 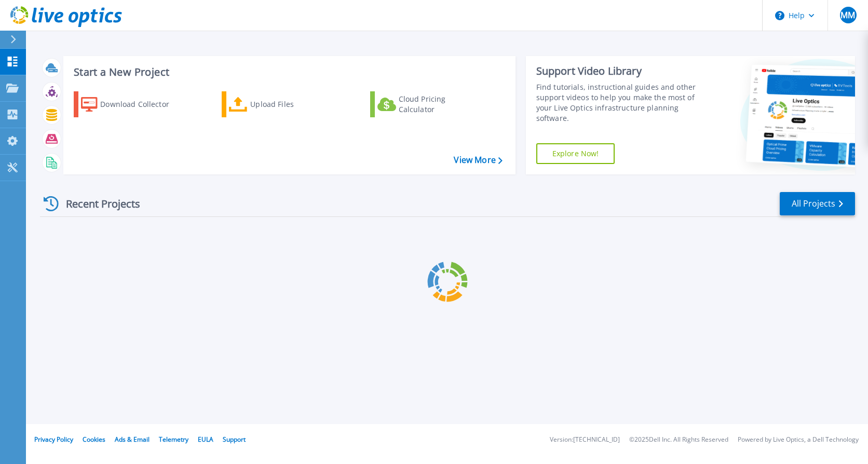 What do you see at coordinates (477, 160) in the screenshot?
I see `a: View More` at bounding box center [477, 160].